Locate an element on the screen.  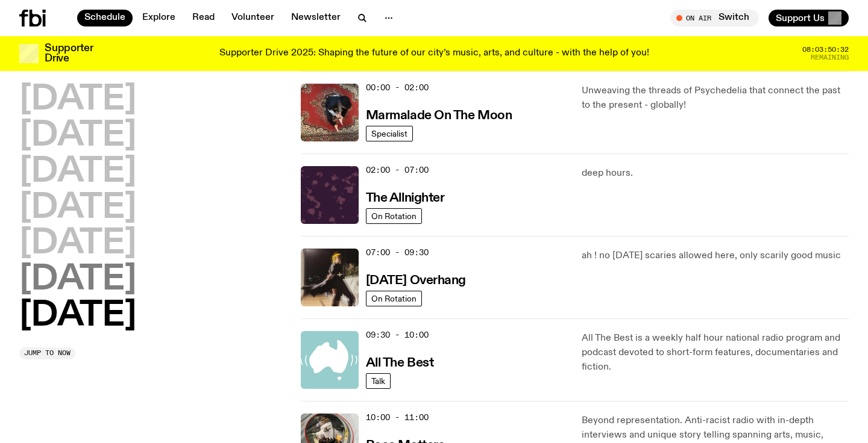
a: Marmalade On The Moon is located at coordinates (438, 115).